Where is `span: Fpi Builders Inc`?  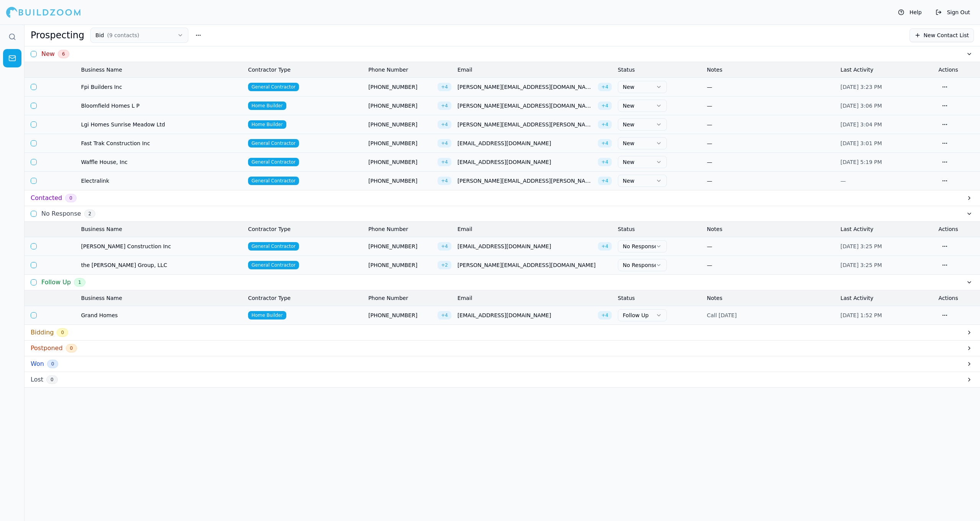 span: Fpi Builders Inc is located at coordinates (161, 87).